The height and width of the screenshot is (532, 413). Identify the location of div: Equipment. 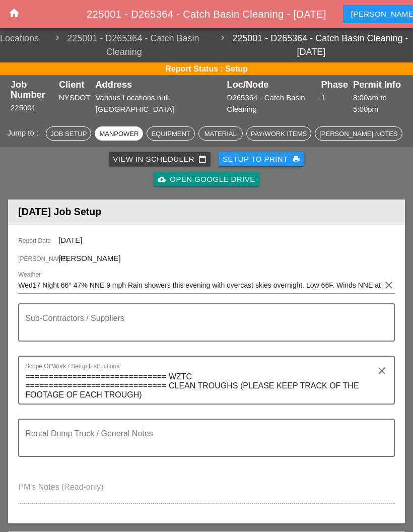
(170, 134).